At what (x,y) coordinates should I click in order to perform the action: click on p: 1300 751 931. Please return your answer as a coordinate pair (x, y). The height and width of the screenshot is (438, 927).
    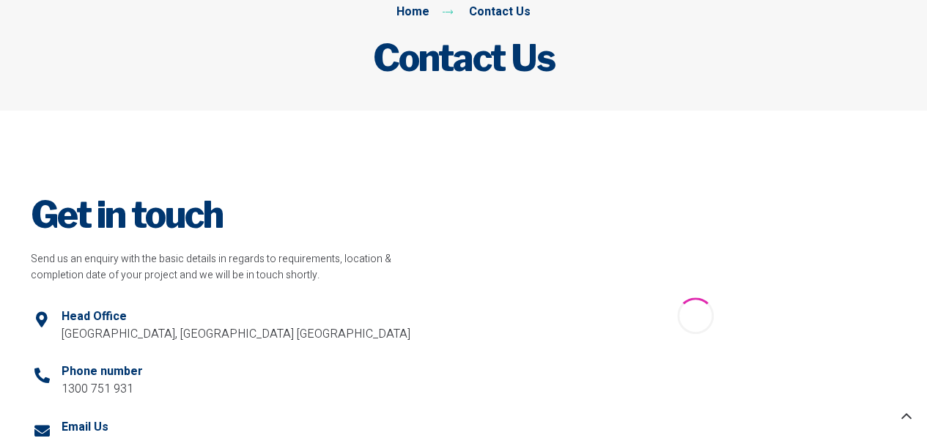
    Looking at the image, I should click on (102, 390).